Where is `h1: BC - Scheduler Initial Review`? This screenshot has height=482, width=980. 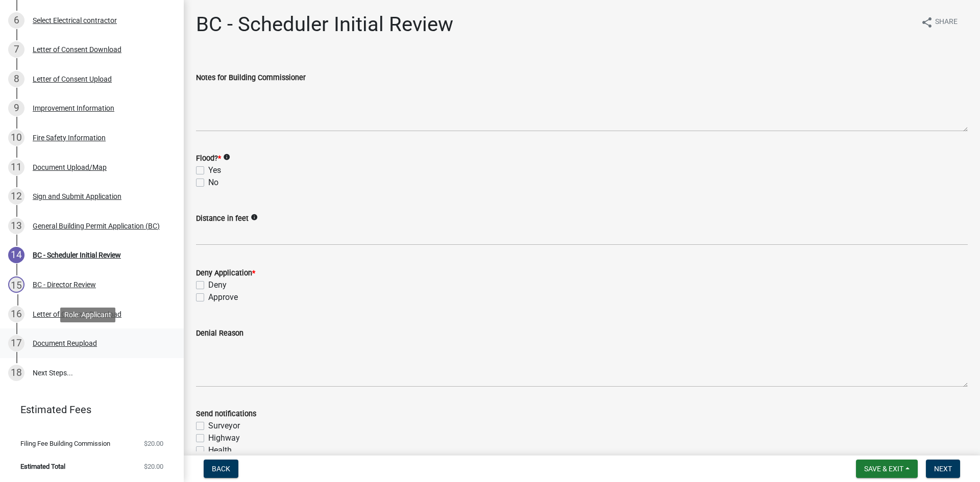
h1: BC - Scheduler Initial Review is located at coordinates (325, 25).